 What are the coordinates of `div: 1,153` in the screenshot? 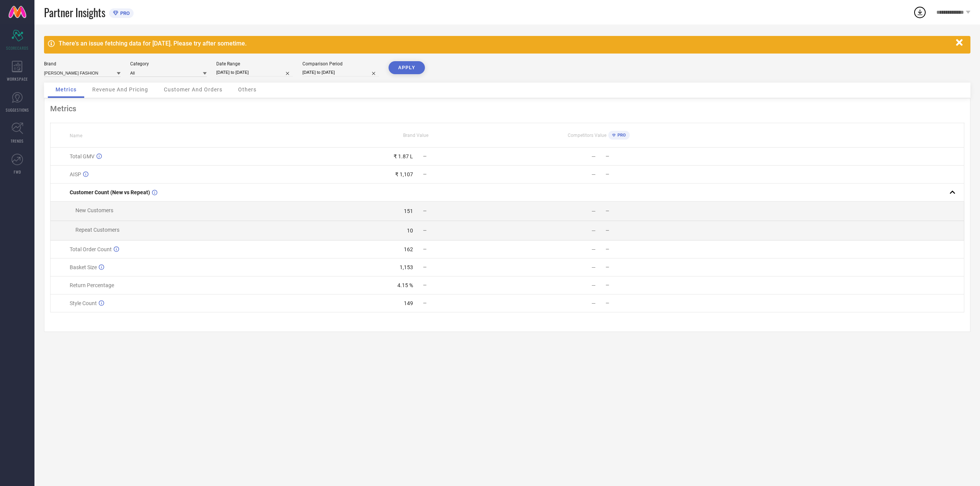 It's located at (406, 268).